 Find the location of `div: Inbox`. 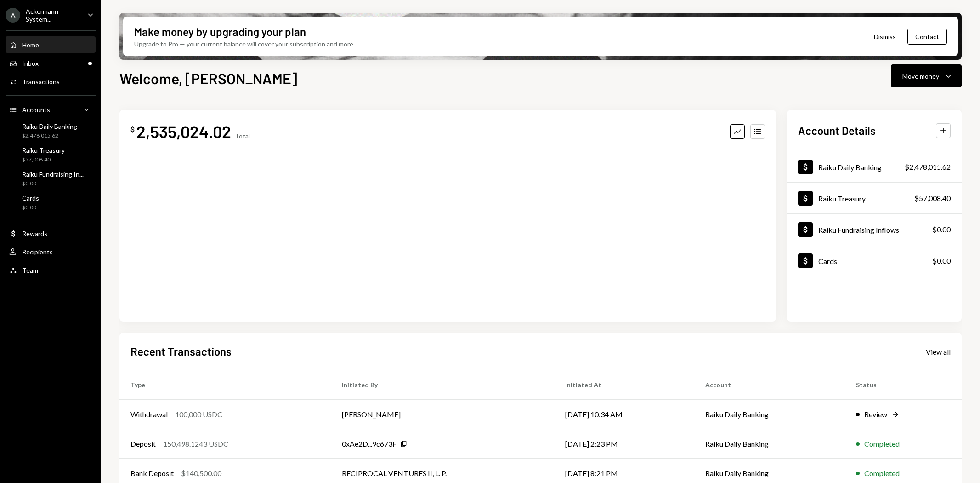

div: Inbox is located at coordinates (30, 63).